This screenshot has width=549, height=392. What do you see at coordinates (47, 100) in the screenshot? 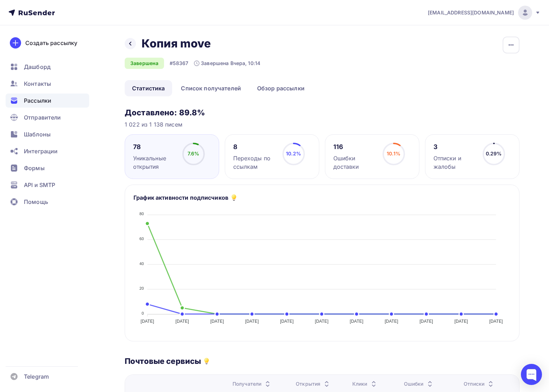
I see `a: Рассылки` at bounding box center [47, 100].